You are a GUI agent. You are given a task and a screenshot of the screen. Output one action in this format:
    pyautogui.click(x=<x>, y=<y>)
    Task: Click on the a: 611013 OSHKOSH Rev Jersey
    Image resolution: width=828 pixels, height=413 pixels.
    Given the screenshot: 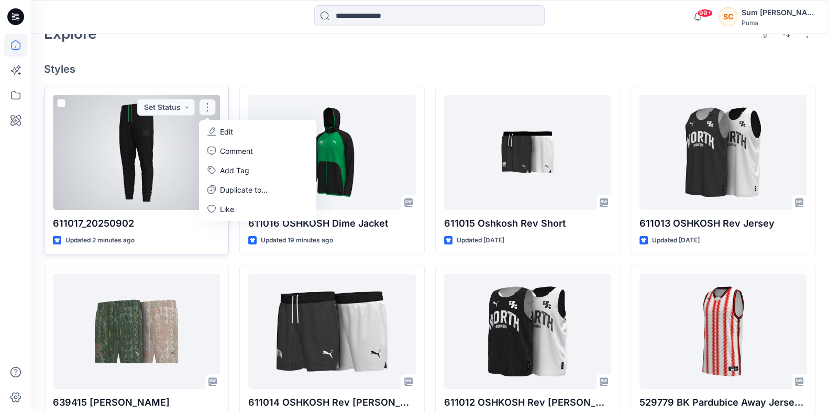 What is the action you would take?
    pyautogui.click(x=722, y=152)
    